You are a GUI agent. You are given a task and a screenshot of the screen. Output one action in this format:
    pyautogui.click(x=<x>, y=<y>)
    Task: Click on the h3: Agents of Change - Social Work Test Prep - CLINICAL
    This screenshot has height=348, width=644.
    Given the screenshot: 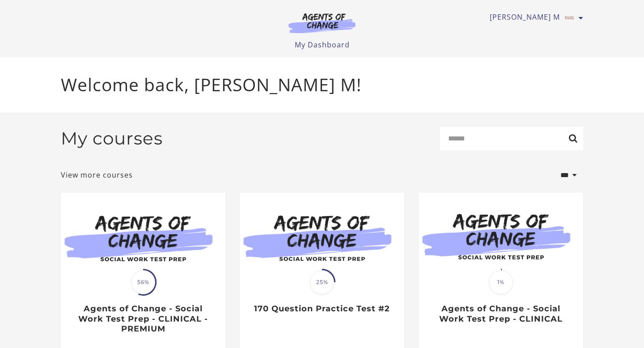 What is the action you would take?
    pyautogui.click(x=501, y=314)
    